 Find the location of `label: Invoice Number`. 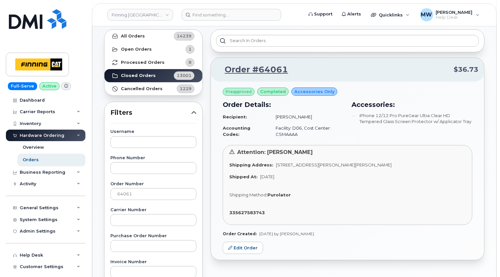

label: Invoice Number is located at coordinates (153, 262).